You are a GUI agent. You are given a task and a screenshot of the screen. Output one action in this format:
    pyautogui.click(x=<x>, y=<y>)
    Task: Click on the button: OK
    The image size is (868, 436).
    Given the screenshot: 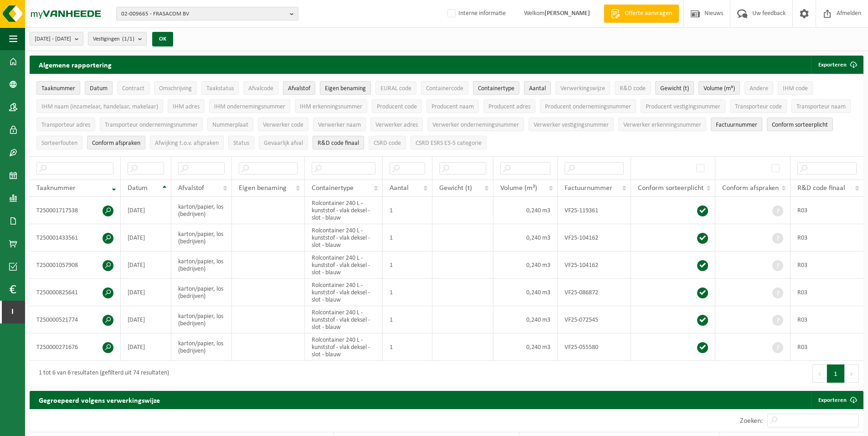 What is the action you would take?
    pyautogui.click(x=163, y=39)
    